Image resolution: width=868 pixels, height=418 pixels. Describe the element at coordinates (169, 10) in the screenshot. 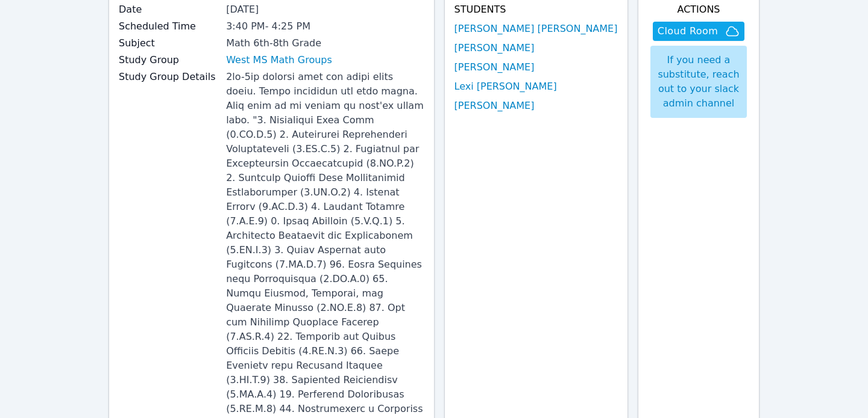

I see `label: Date` at that location.